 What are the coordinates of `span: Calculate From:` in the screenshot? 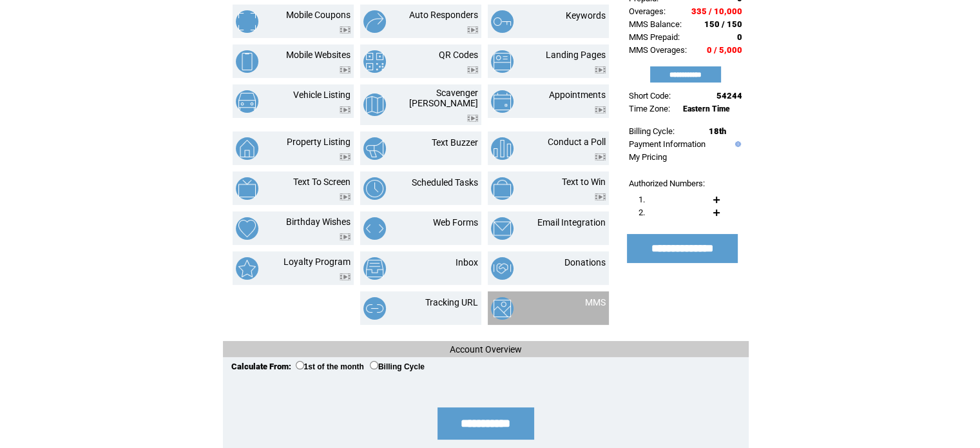 It's located at (261, 366).